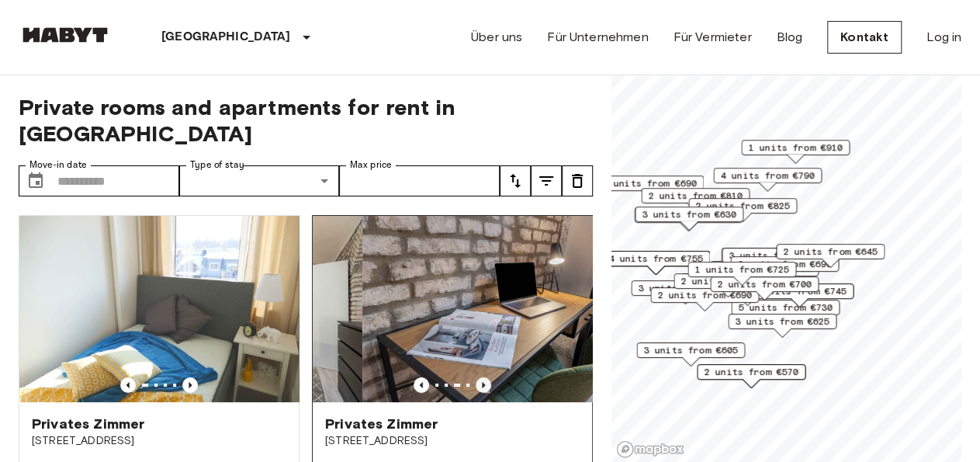 This screenshot has height=462, width=980. I want to click on a: Mapbox logo, so click(650, 448).